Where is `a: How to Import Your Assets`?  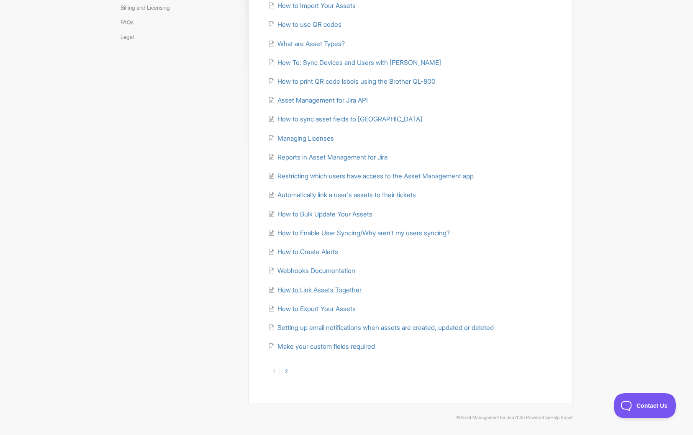 a: How to Import Your Assets is located at coordinates (312, 5).